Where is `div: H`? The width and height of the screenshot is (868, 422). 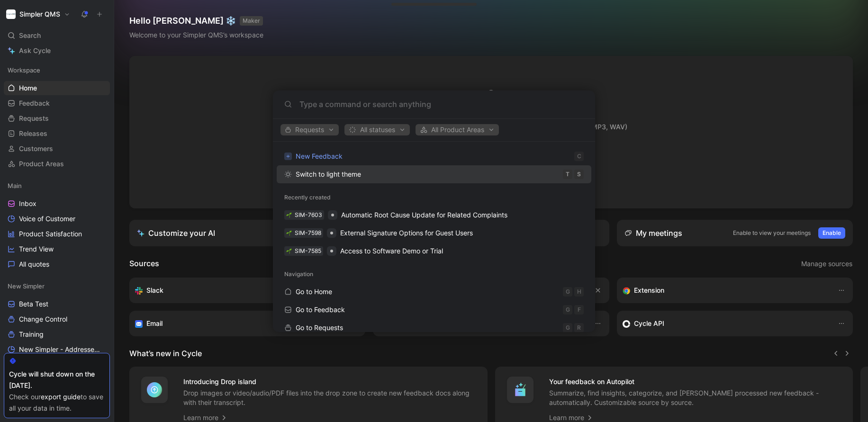
div: H is located at coordinates (579, 292).